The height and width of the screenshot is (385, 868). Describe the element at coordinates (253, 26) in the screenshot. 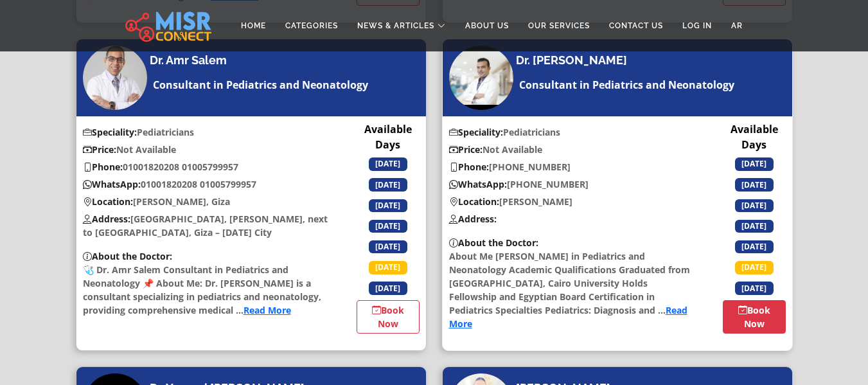

I see `a: Home` at that location.